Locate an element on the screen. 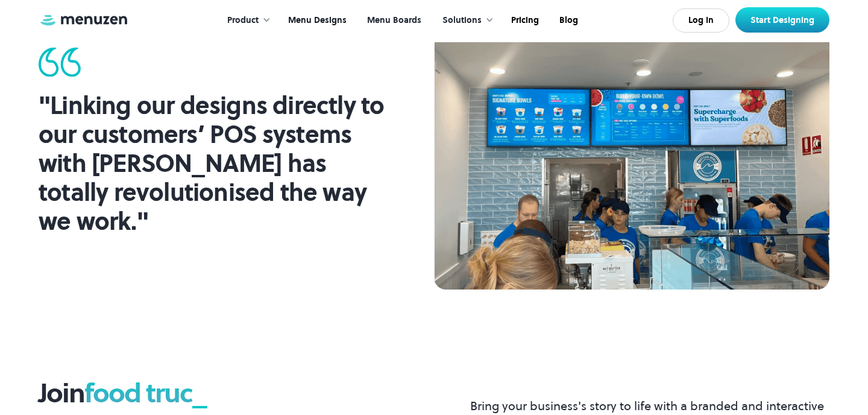 This screenshot has height=415, width=868. a: Log In is located at coordinates (701, 20).